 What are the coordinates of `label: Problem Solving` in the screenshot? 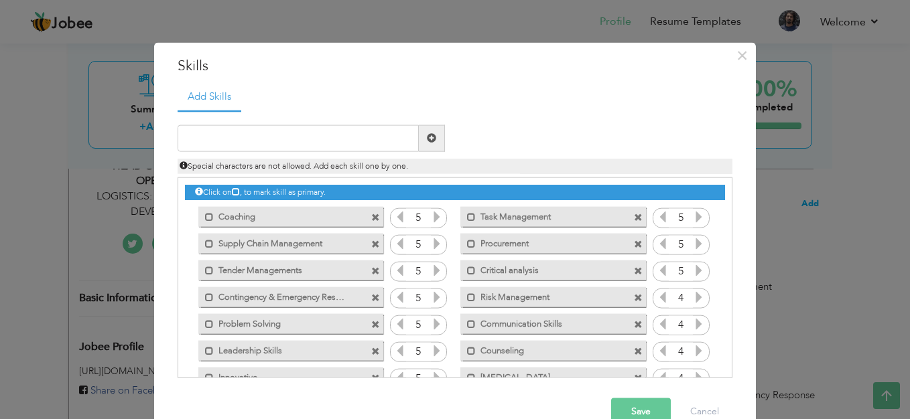 It's located at (281, 322).